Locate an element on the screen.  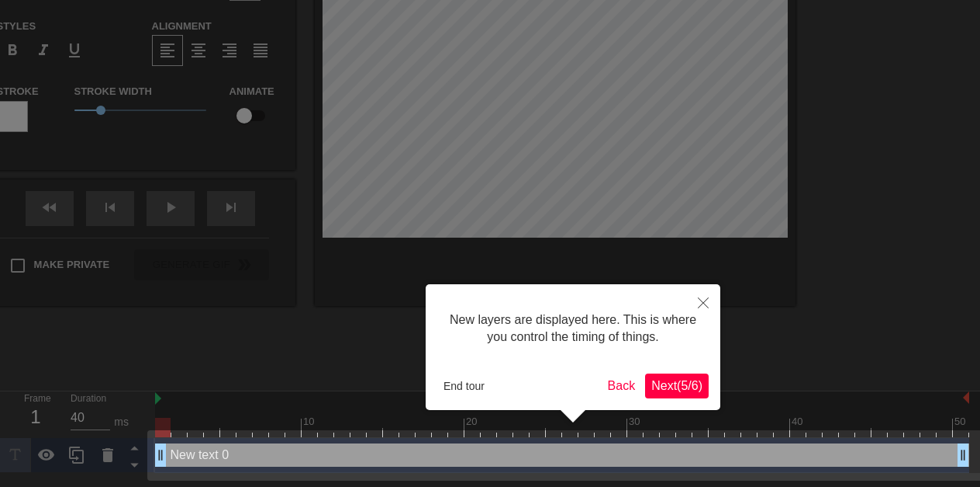
button: Back is located at coordinates (622, 386).